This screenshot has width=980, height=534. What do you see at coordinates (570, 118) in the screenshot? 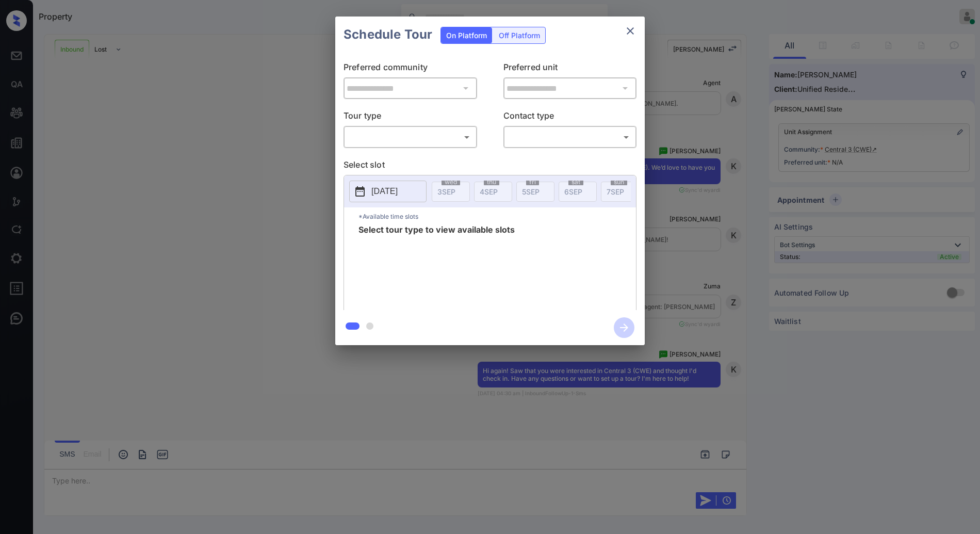
I see `p: Contact type` at bounding box center [570, 118].